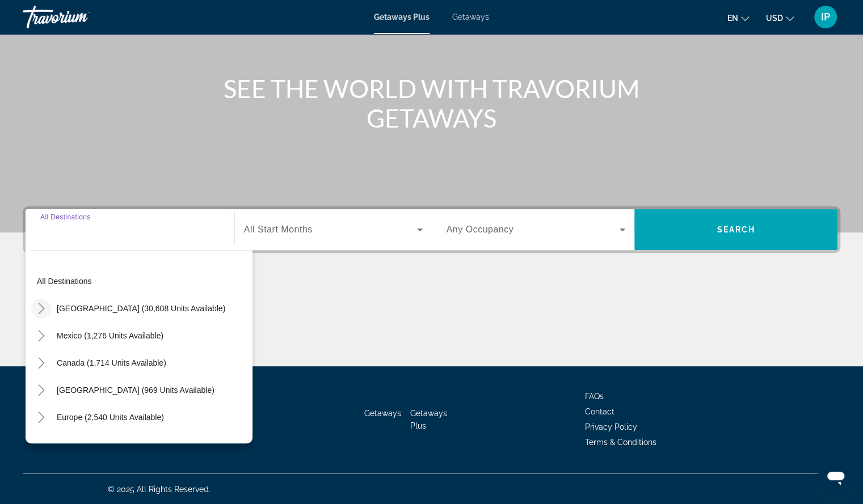 The image size is (863, 504). What do you see at coordinates (825, 17) in the screenshot?
I see `button: User Menu` at bounding box center [825, 17].